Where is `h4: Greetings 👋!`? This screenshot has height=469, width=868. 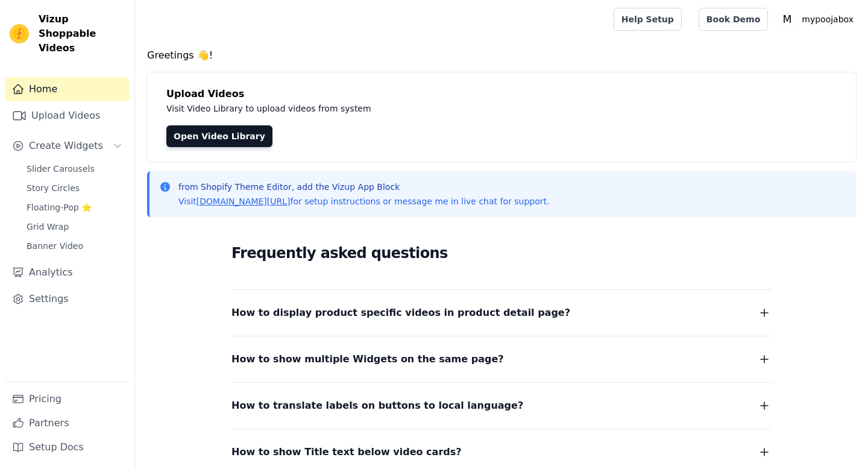
h4: Greetings 👋! is located at coordinates (502, 55).